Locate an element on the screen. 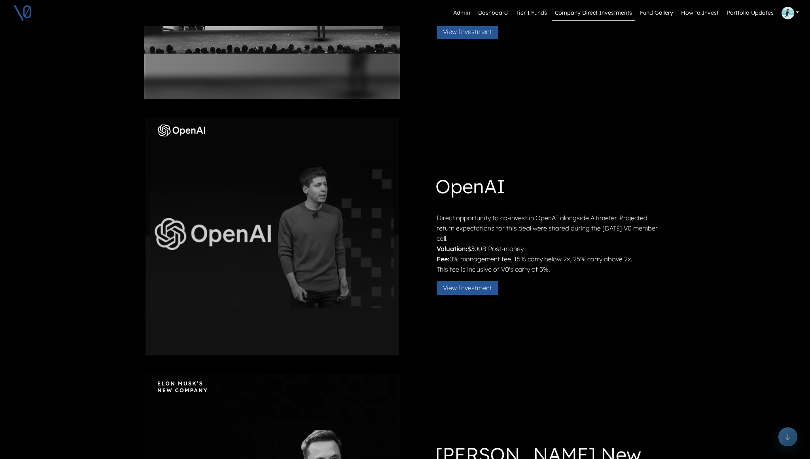 The image size is (810, 459). img: Profile is located at coordinates (788, 13).